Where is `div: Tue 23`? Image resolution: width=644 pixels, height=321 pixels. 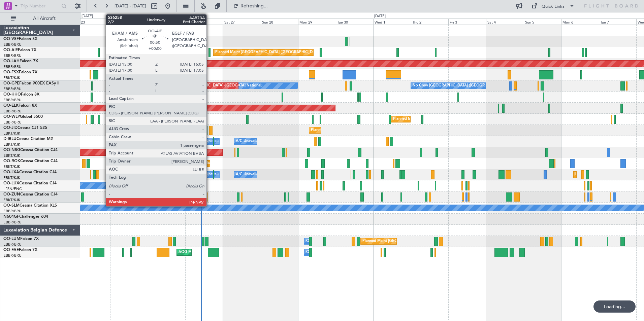 div: Tue 23 is located at coordinates (91, 22).